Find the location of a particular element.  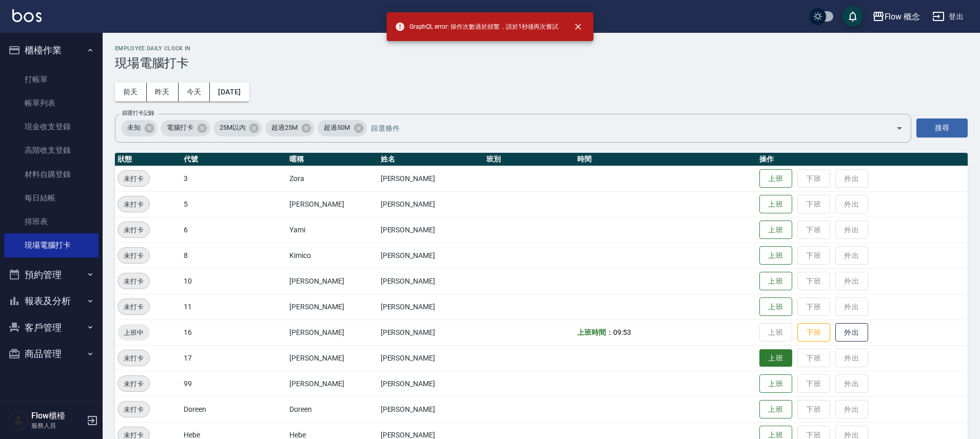

th: 暱稱 is located at coordinates (332, 160).